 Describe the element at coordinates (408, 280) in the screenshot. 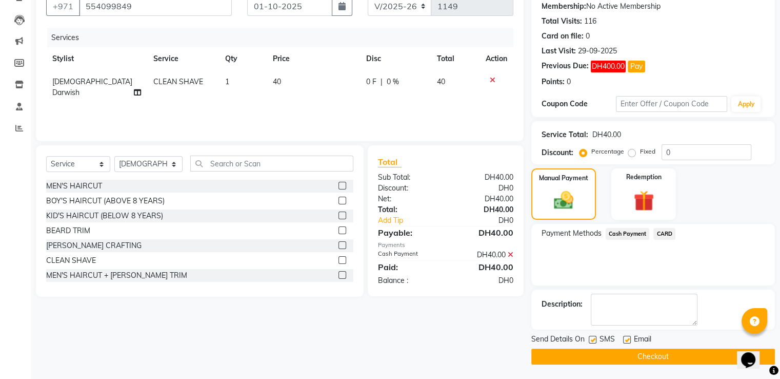

I see `div: Balance :` at that location.